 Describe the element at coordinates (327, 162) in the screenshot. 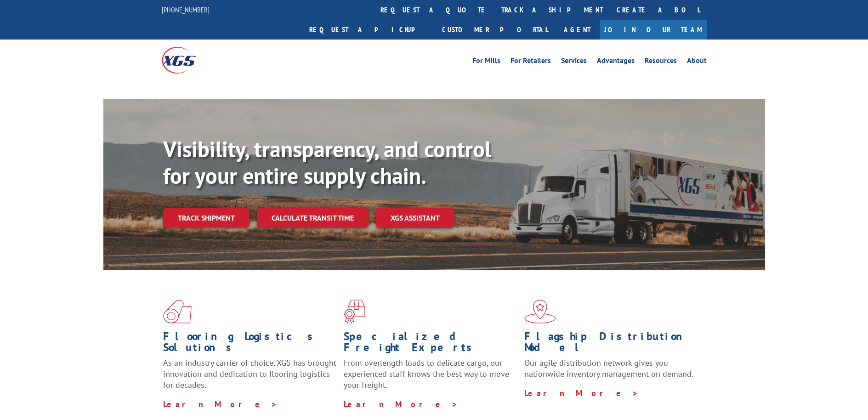

I see `b: Visibility, transparency, and control for your entire supply chain.` at that location.